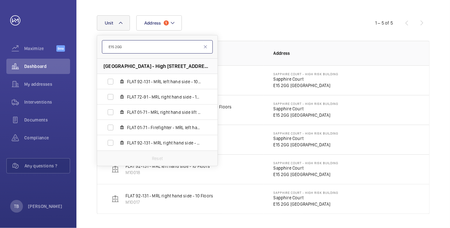 This screenshot has width=450, height=228. Describe the element at coordinates (113, 23) in the screenshot. I see `button: Unit` at that location.